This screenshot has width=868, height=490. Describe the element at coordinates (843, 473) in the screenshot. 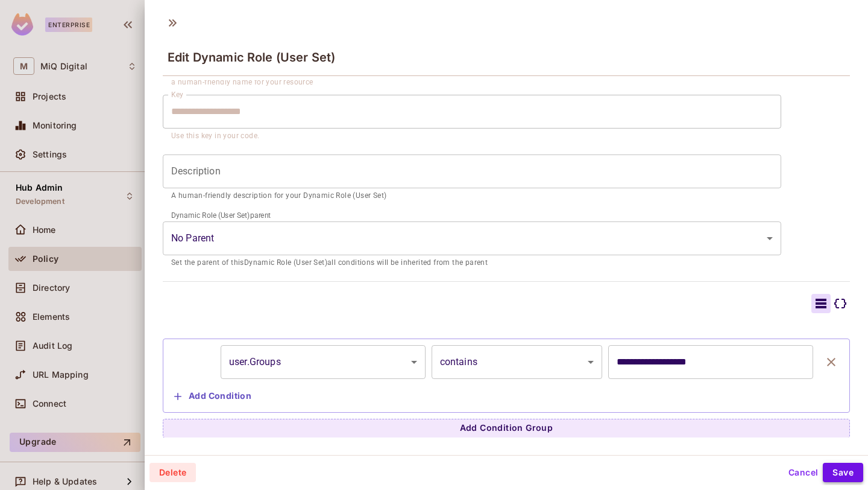

I see `button: Save` at that location.